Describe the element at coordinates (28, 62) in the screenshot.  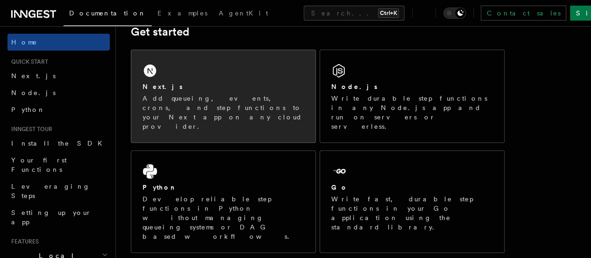
I see `span: Quick start` at that location.